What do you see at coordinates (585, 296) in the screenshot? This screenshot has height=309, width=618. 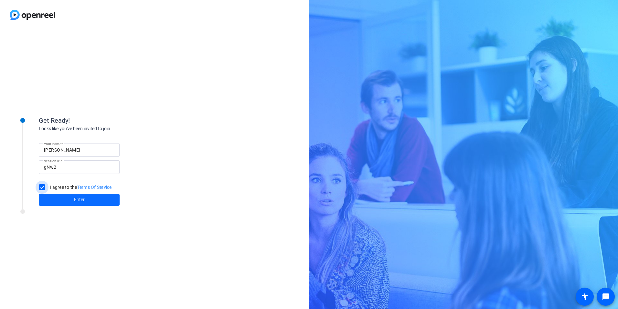 I see `mat-icon: accessibility` at bounding box center [585, 296].